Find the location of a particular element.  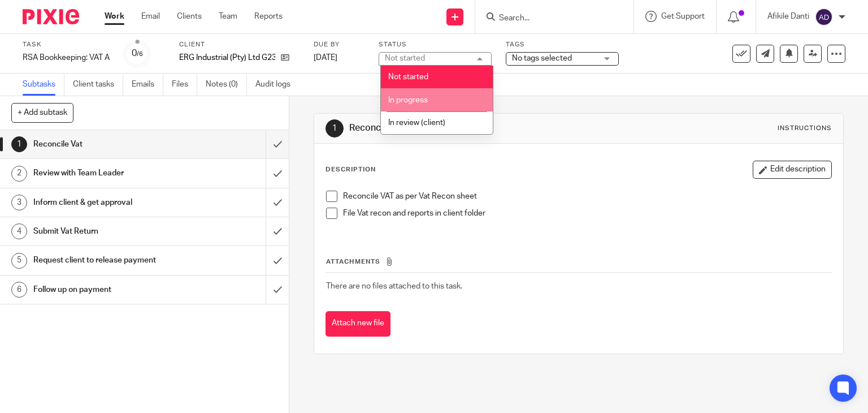

a: Emails is located at coordinates (147, 84).